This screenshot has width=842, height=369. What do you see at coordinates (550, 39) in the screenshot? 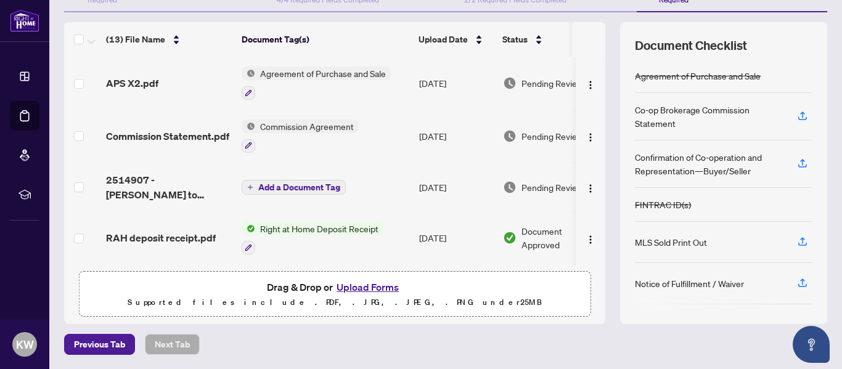
I see `th: Status` at bounding box center [550, 39].